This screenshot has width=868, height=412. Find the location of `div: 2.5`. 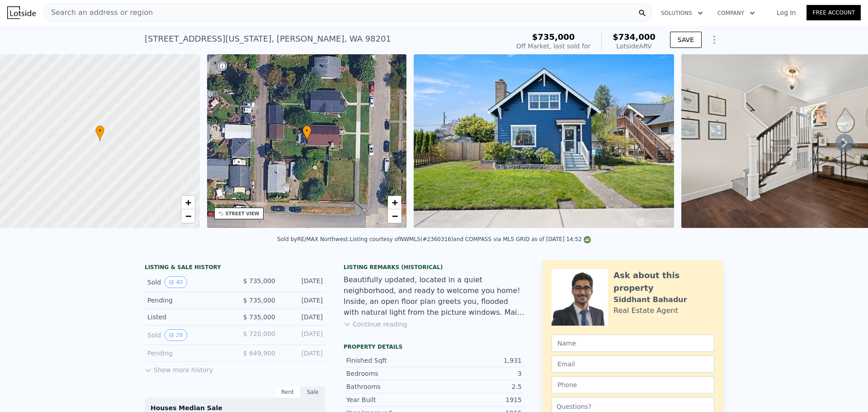

div: 2.5 is located at coordinates (478, 386).